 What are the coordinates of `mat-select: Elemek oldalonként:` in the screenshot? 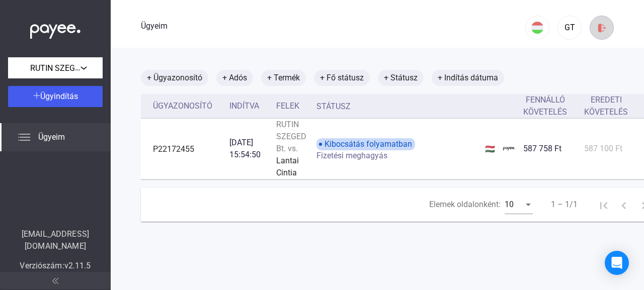 It's located at (519, 205).